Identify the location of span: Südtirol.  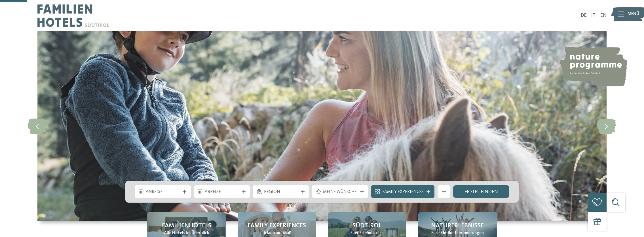
(367, 226).